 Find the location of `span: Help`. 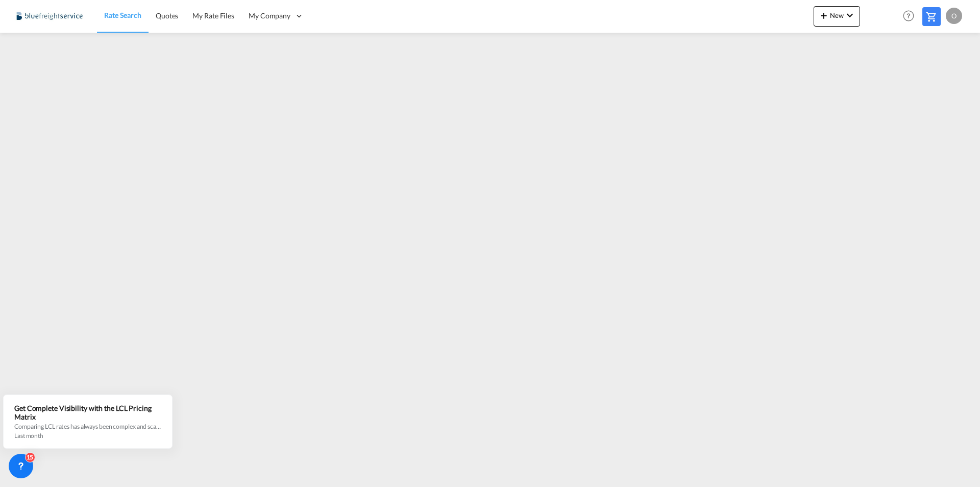

span: Help is located at coordinates (909, 16).